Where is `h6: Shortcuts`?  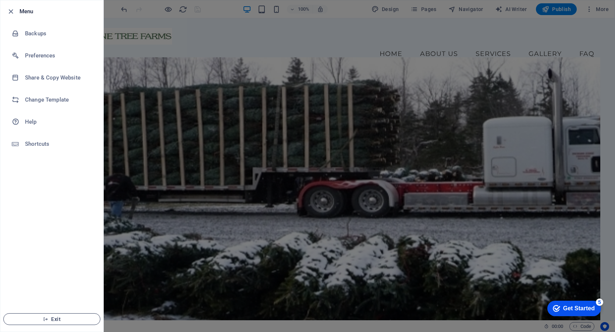 h6: Shortcuts is located at coordinates (59, 144).